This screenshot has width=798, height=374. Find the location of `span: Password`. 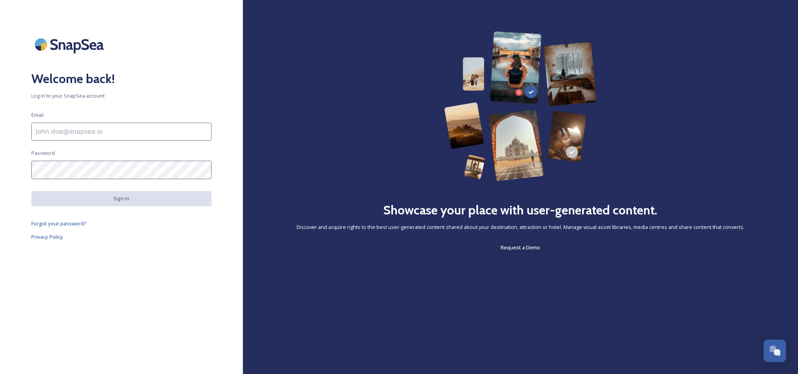

span: Password is located at coordinates (43, 153).